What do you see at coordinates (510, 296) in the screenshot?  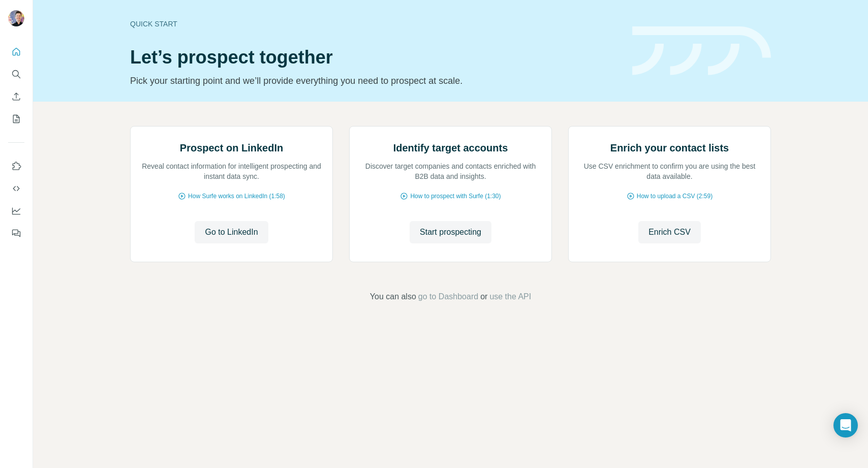 I see `span: use the API` at bounding box center [510, 296].